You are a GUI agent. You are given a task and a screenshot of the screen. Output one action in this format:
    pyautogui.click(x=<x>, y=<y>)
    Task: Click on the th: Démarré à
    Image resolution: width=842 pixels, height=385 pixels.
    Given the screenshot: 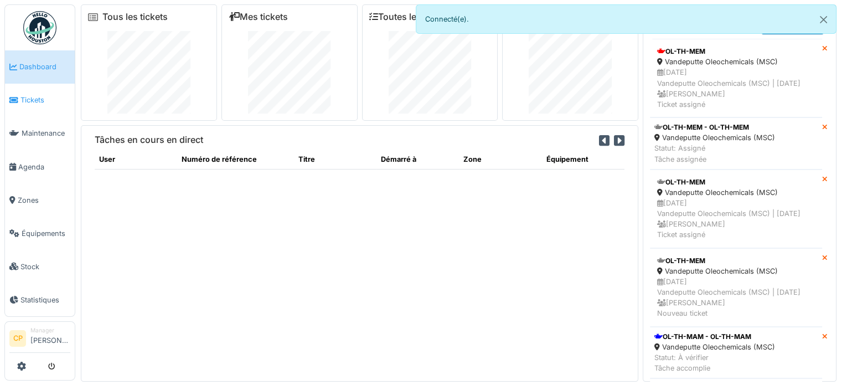 What is the action you would take?
    pyautogui.click(x=417, y=159)
    